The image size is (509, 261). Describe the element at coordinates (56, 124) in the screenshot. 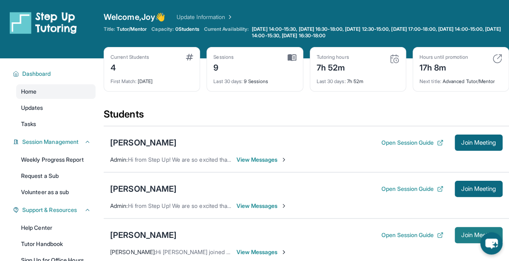

I see `a: Tasks` at that location.